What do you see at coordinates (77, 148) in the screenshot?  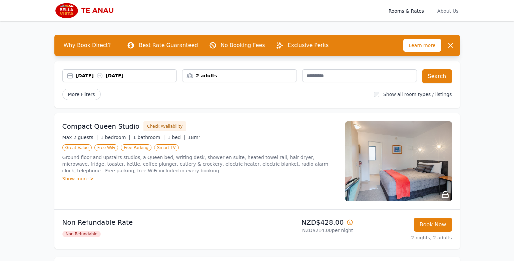 I see `span: Great Value` at bounding box center [77, 148].